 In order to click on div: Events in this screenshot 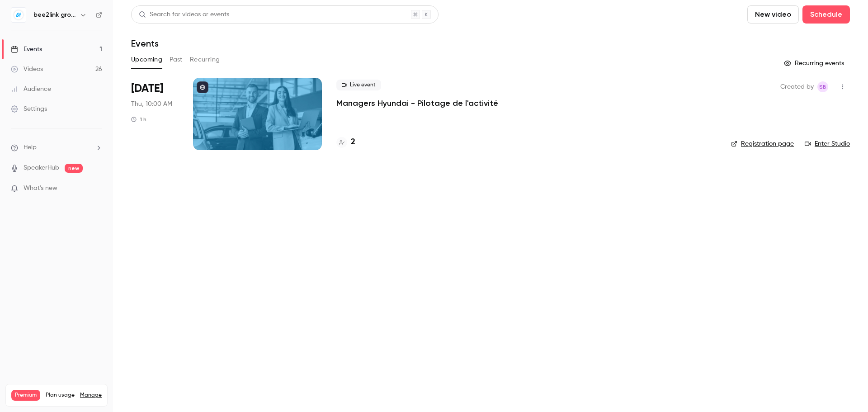, I will do `click(26, 49)`.